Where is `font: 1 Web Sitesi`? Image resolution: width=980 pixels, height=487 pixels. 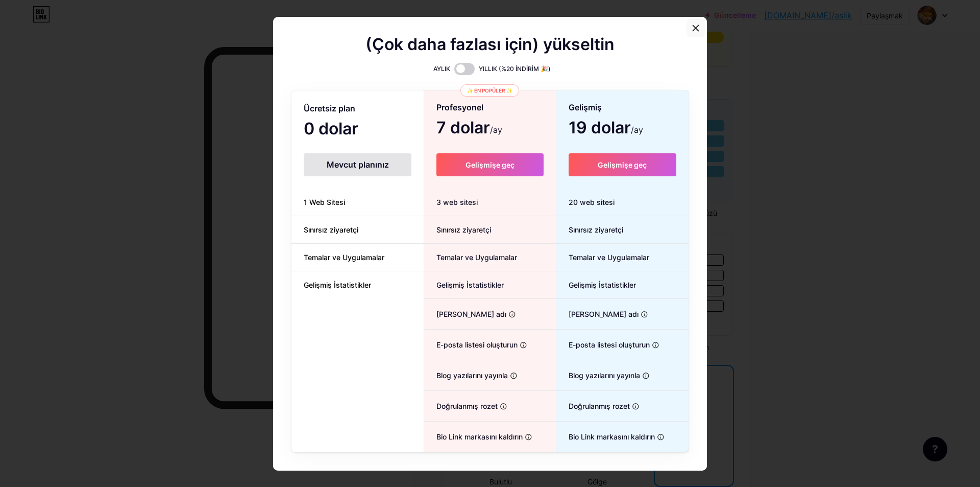
font: 1 Web Sitesi is located at coordinates (324, 202).